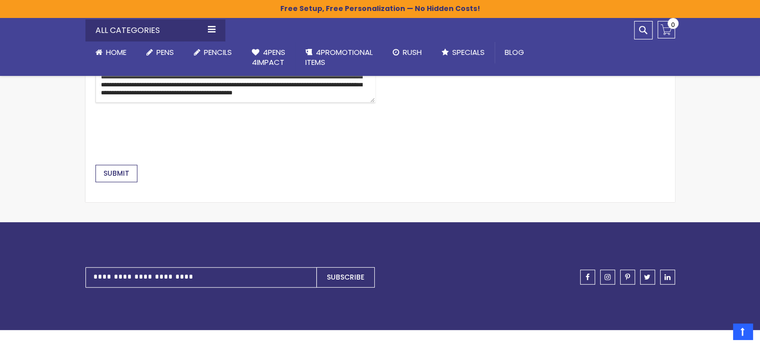 The image size is (760, 347). I want to click on a: instagram, so click(608, 277).